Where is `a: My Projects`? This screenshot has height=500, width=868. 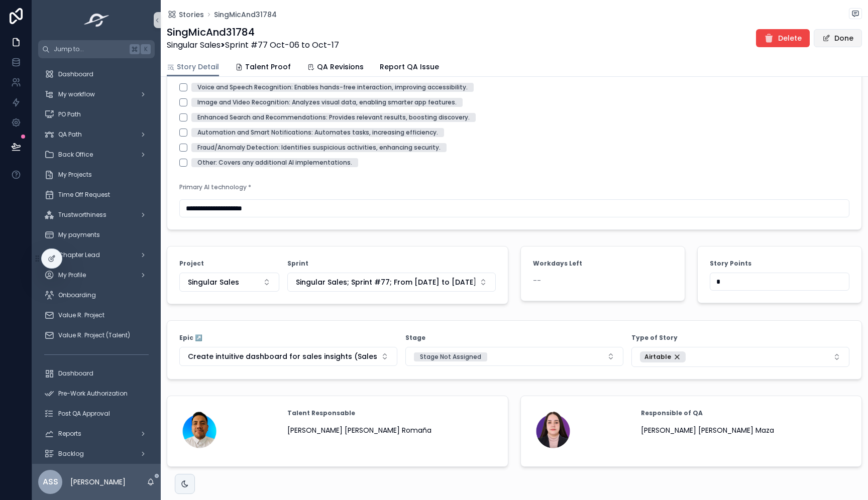
a: My Projects is located at coordinates (97, 175).